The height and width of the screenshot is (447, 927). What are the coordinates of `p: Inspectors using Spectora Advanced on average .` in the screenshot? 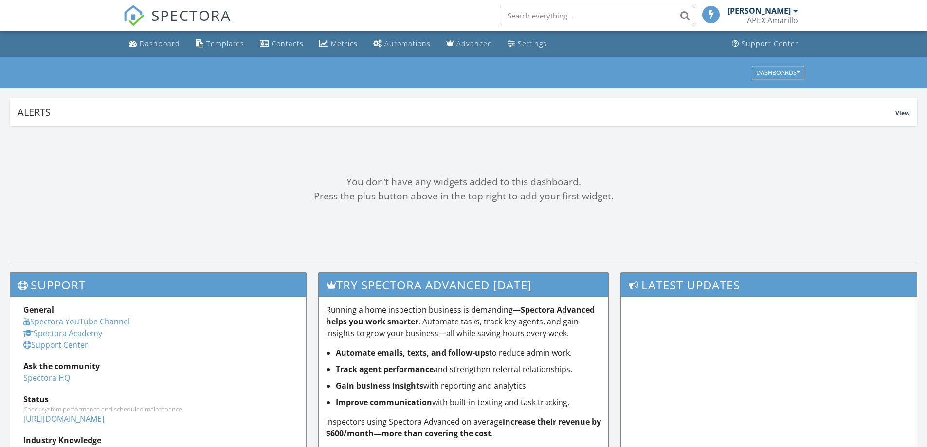 It's located at (464, 428).